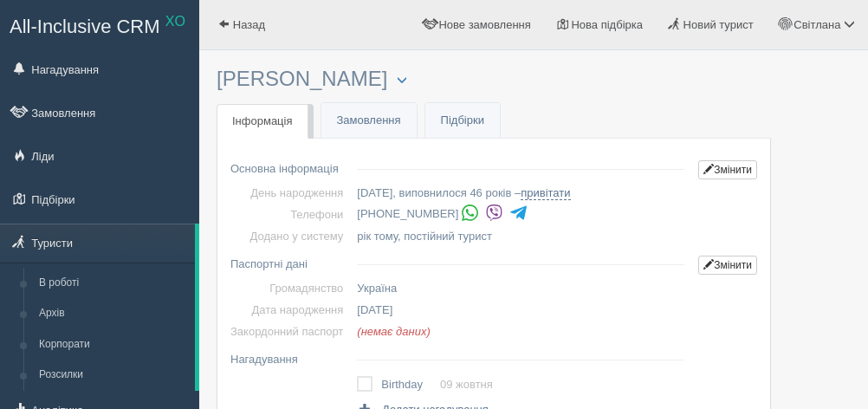 The width and height of the screenshot is (868, 409). I want to click on span: Нова підбірка, so click(606, 24).